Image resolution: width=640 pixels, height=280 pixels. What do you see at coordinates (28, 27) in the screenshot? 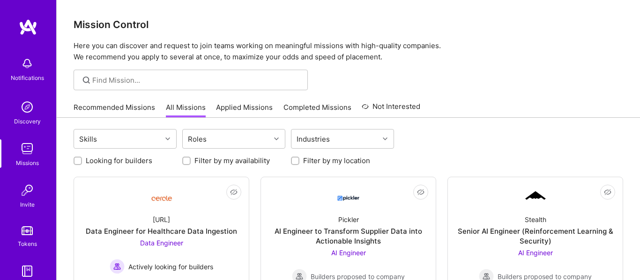
I see `img: logo` at bounding box center [28, 27].